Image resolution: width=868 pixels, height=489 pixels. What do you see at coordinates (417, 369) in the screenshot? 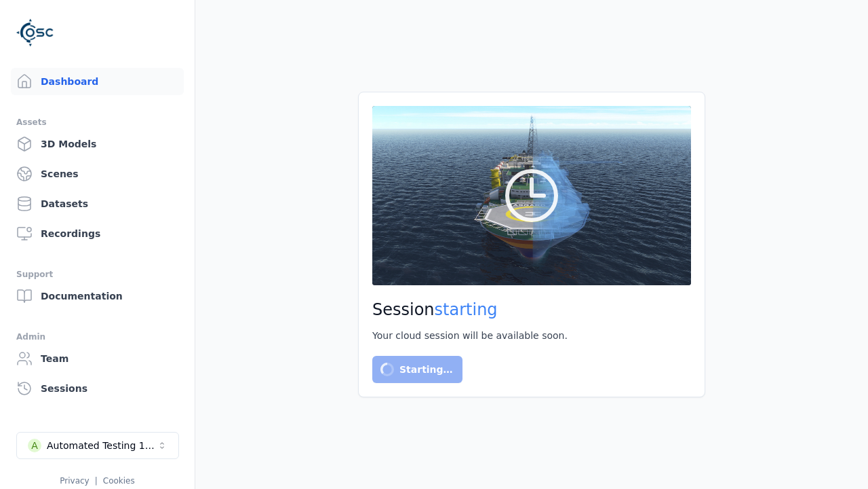
I see `button: Starting…` at bounding box center [417, 369].